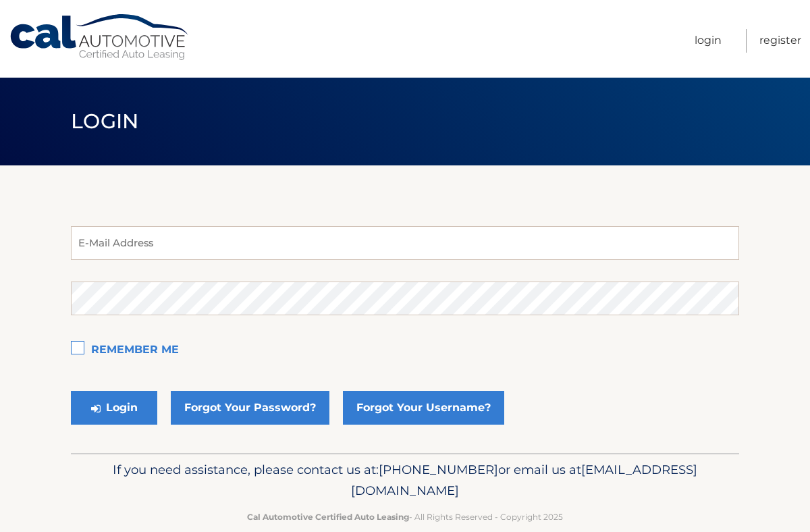  What do you see at coordinates (100, 37) in the screenshot?
I see `a: Cal Automotive` at bounding box center [100, 37].